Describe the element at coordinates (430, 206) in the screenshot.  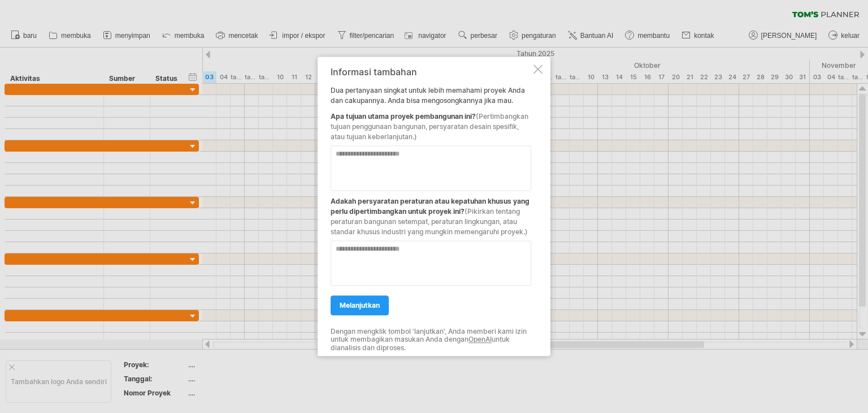
I see `font: Adakah persyaratan peraturan atau kepatuhan khusus yang perlu dipertimbangkan untuk proyek ini?` at that location.